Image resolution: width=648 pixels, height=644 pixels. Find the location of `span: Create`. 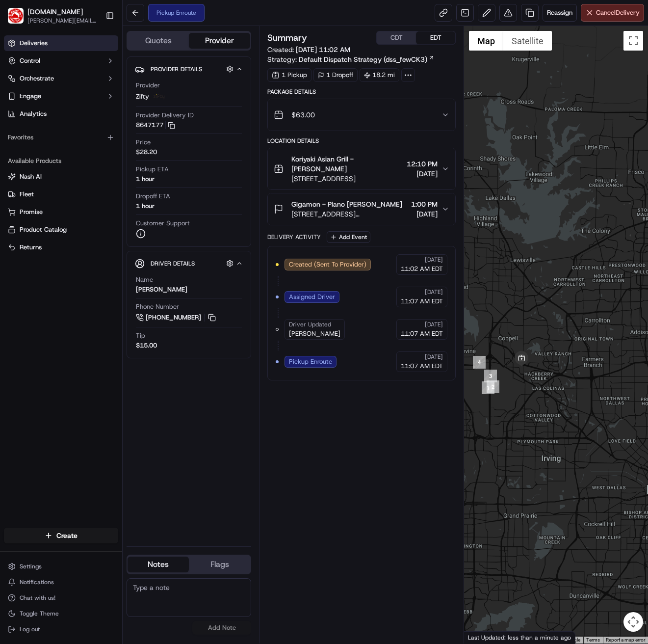

span: Create is located at coordinates (67, 536).